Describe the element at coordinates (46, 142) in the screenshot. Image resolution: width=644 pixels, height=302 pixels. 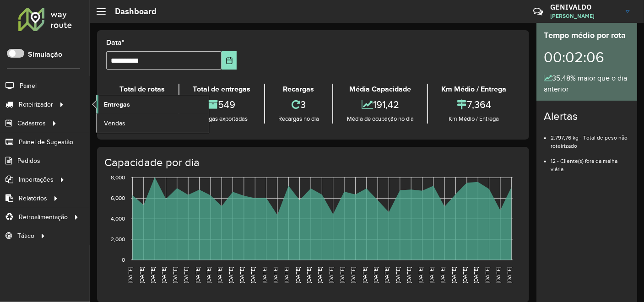
I see `span: Painel de Sugestão` at that location.